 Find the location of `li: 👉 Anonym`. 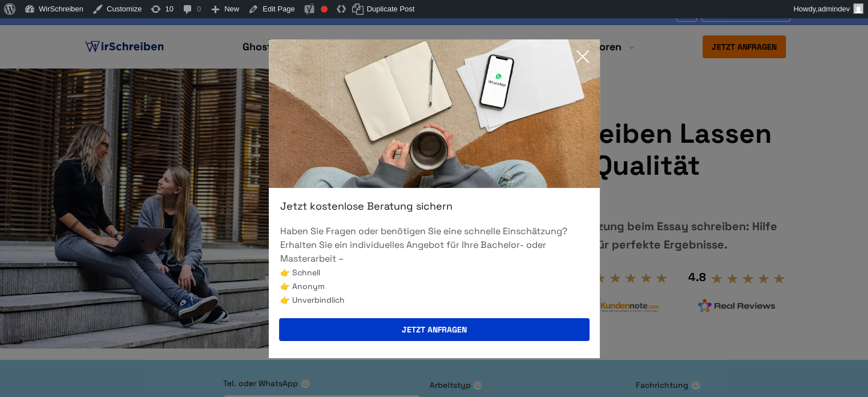

li: 👉 Anonym is located at coordinates (434, 286).